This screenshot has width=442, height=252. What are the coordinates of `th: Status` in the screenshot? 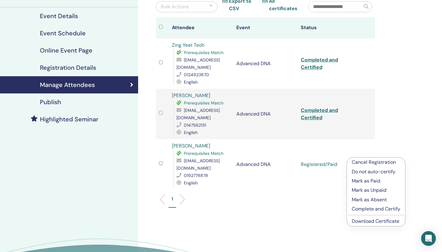 It's located at (330, 28).